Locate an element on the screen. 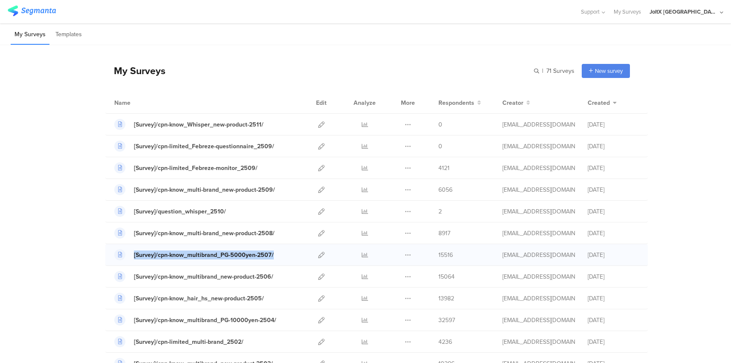 The height and width of the screenshot is (363, 731). div: [Survey]/cpn-know_hair_hs_new-product-2505/ is located at coordinates (199, 298).